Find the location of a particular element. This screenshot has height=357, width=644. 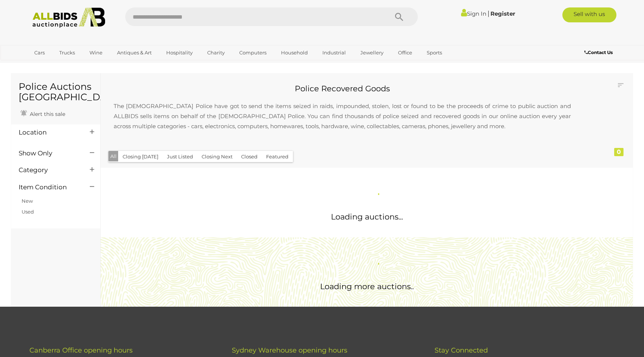

h4: Item Condition is located at coordinates (48, 187).